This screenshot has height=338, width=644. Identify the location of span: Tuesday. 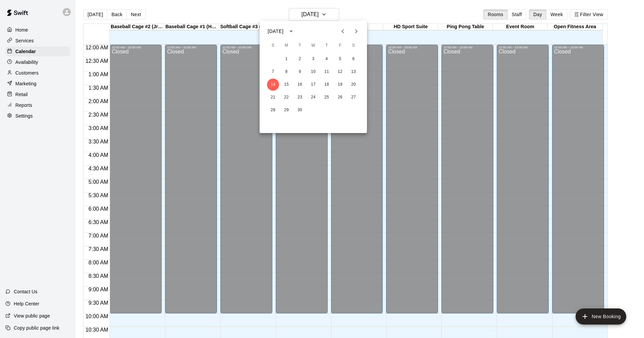
(300, 46).